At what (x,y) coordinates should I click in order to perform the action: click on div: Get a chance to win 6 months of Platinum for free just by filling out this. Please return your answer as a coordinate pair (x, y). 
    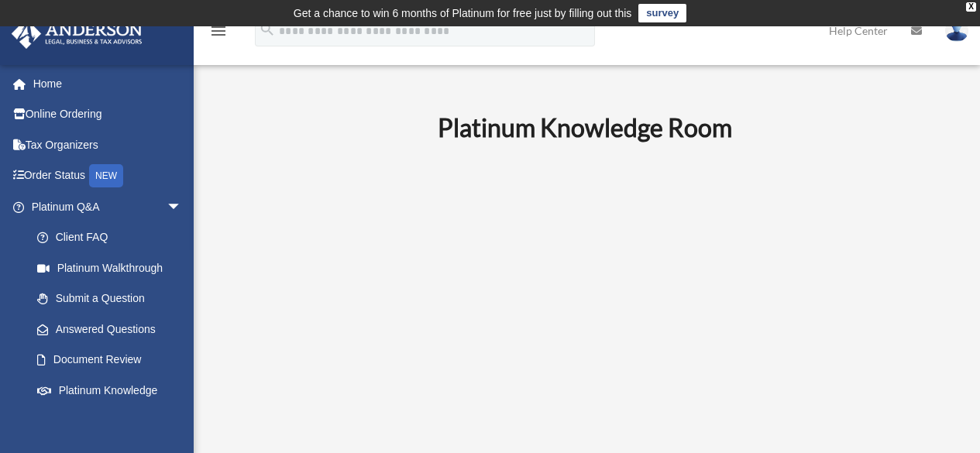
    Looking at the image, I should click on (462, 13).